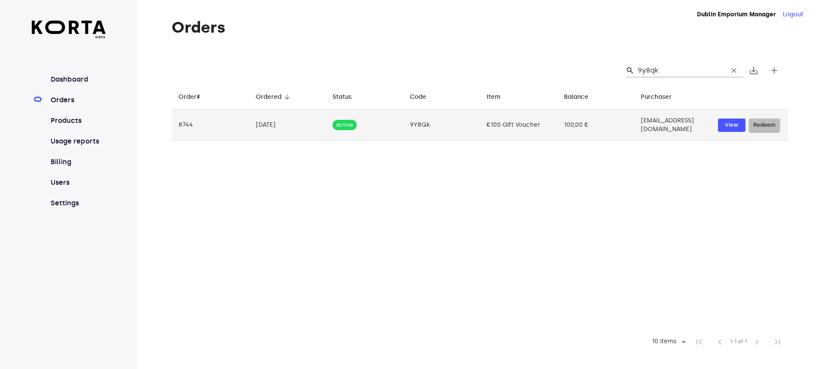 The width and height of the screenshot is (824, 369). Describe the element at coordinates (764, 125) in the screenshot. I see `span: Redeem` at that location.